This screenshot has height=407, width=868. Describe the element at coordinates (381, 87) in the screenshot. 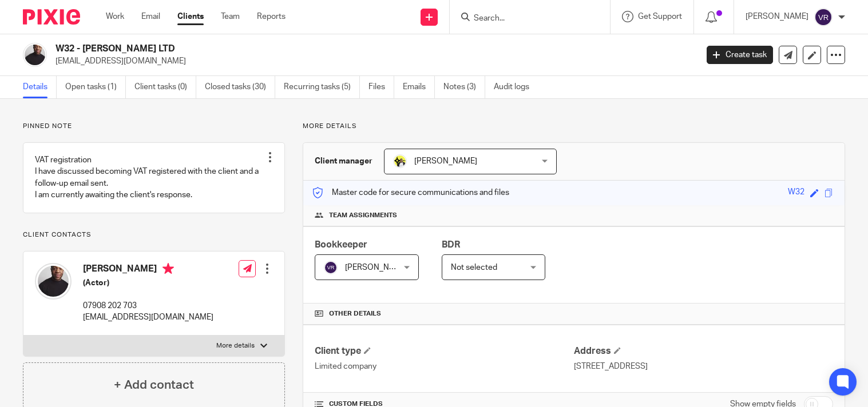

I see `a: Files` at that location.